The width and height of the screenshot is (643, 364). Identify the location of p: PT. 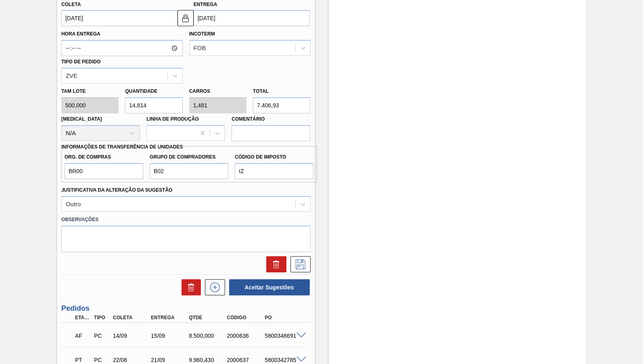
(82, 359).